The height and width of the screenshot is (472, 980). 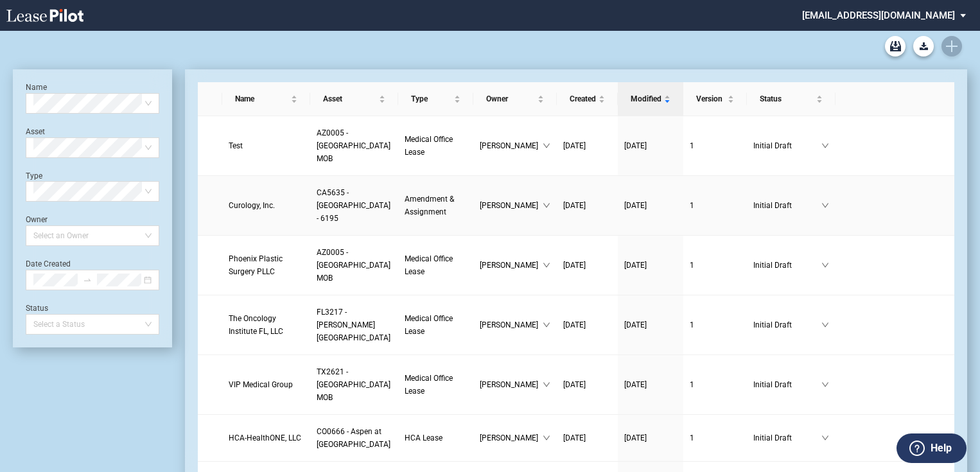 What do you see at coordinates (266, 266) in the screenshot?
I see `a: Phoenix Plastic Surgery PLLC` at bounding box center [266, 266].